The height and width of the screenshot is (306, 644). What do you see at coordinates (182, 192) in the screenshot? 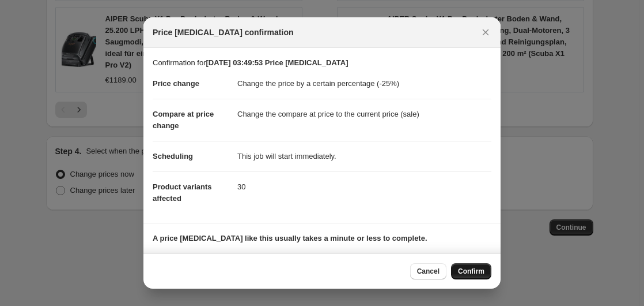
I see `span: Product variants affected` at bounding box center [182, 192].